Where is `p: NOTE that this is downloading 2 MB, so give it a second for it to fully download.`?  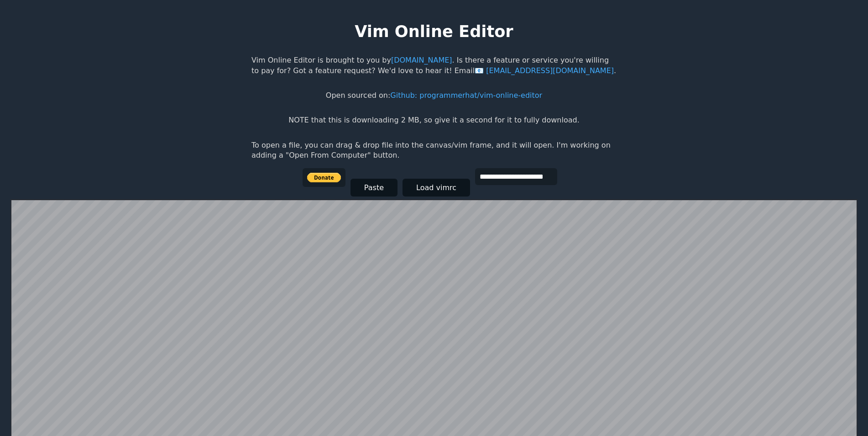 p: NOTE that this is downloading 2 MB, so give it a second for it to fully download. is located at coordinates (434, 120).